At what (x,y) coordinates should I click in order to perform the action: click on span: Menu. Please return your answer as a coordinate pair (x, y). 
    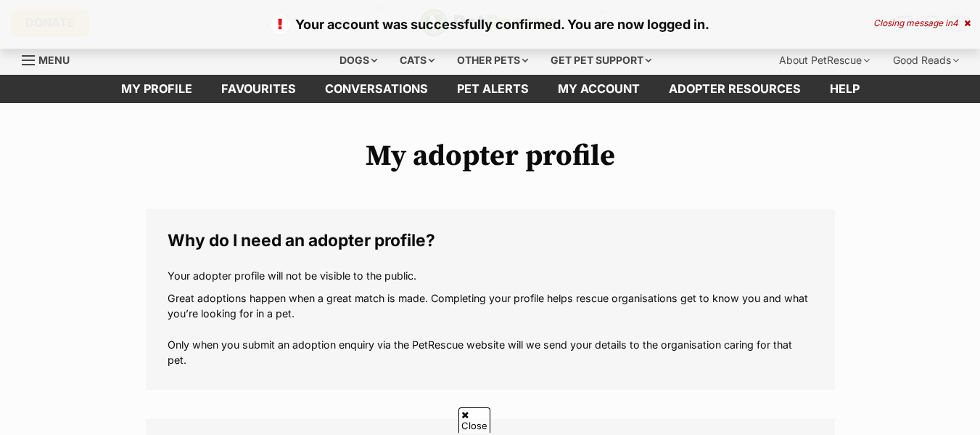
    Looking at the image, I should click on (54, 59).